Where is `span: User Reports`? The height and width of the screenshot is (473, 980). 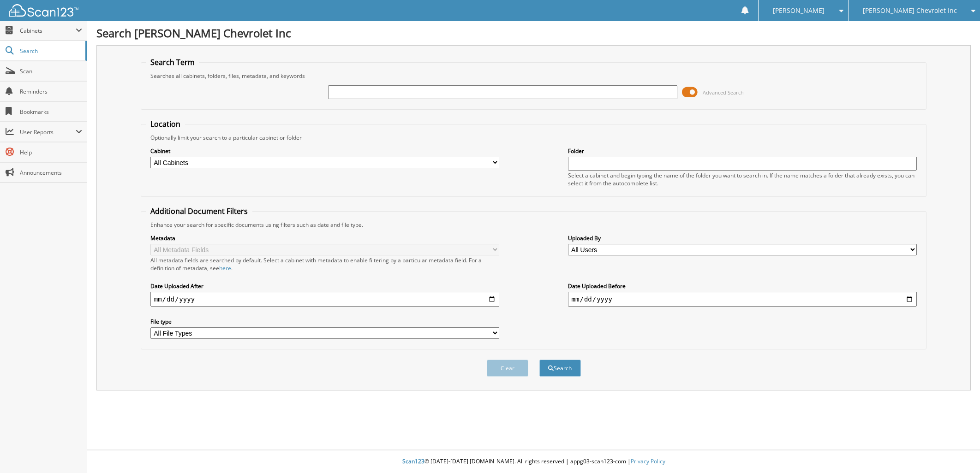 span: User Reports is located at coordinates (47, 132).